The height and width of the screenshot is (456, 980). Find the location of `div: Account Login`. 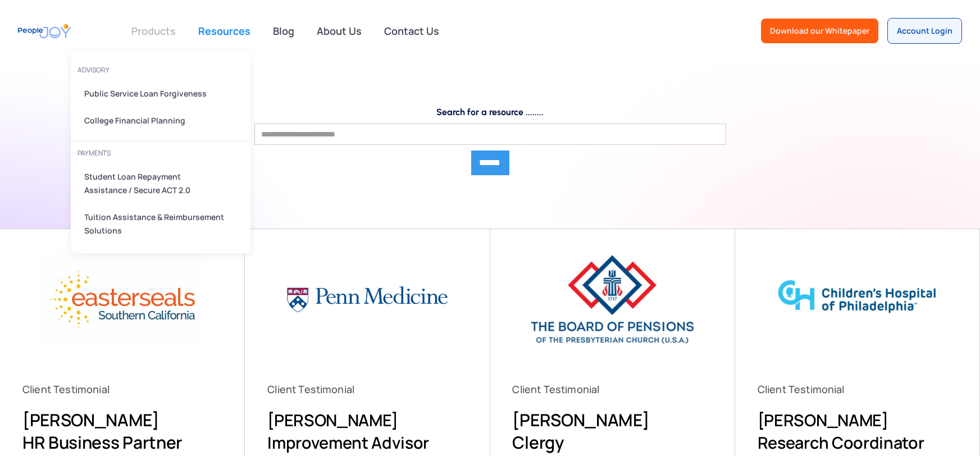

div: Account Login is located at coordinates (924, 31).